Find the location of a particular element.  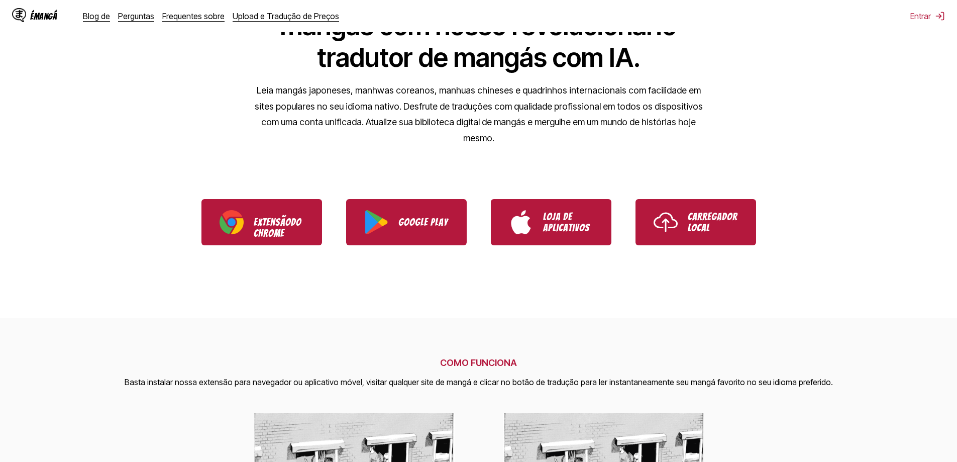

a: Frequentes sobre is located at coordinates (193, 16).